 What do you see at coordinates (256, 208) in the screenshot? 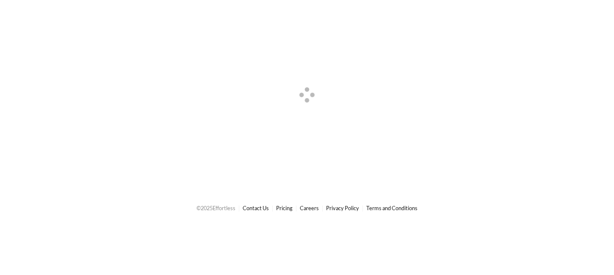
I see `a: Contact Us` at bounding box center [256, 208].